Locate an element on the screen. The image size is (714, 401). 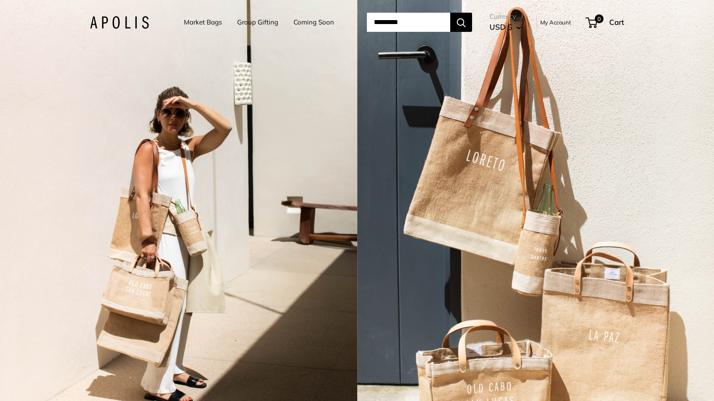
span: 0 is located at coordinates (599, 19).